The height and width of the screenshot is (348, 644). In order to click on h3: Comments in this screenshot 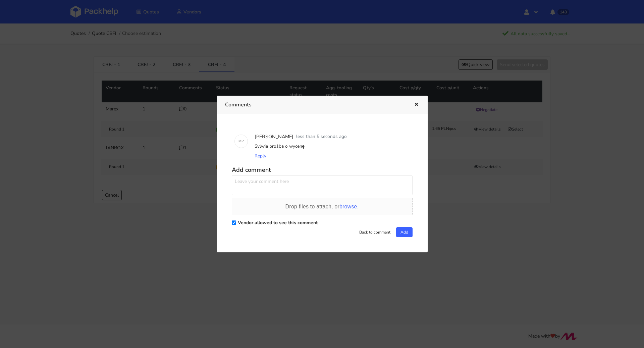, I will do `click(314, 105)`.